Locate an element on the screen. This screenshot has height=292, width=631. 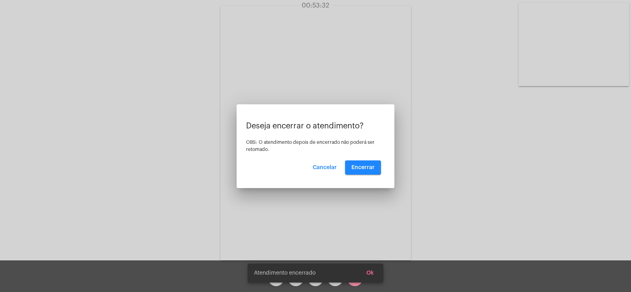
span: 00:53:32 is located at coordinates (316, 6).